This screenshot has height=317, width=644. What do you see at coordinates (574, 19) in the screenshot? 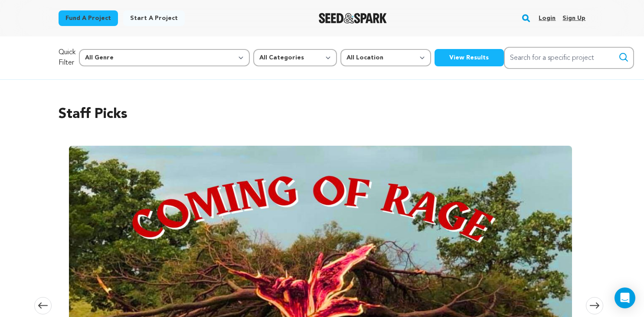
I see `a: Sign up` at bounding box center [574, 19].